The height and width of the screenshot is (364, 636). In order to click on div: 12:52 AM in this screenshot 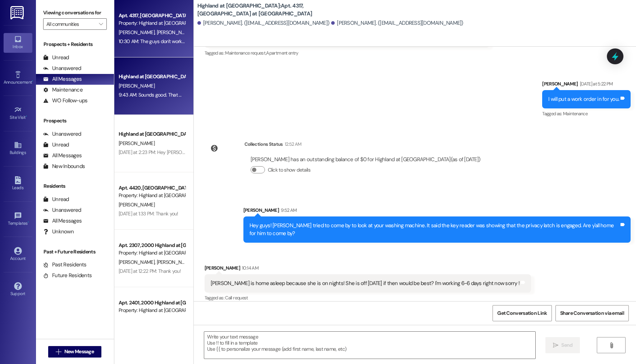, I will do `click(292, 144)`.